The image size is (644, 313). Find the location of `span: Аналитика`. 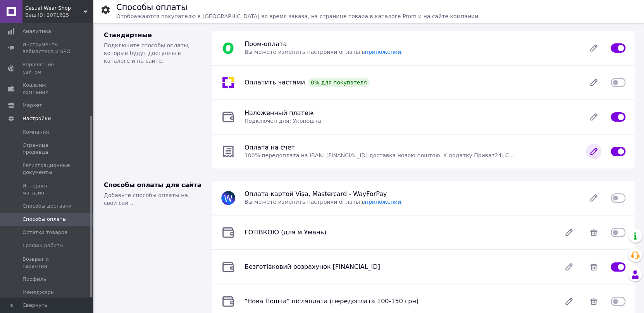

span: Аналитика is located at coordinates (37, 31).